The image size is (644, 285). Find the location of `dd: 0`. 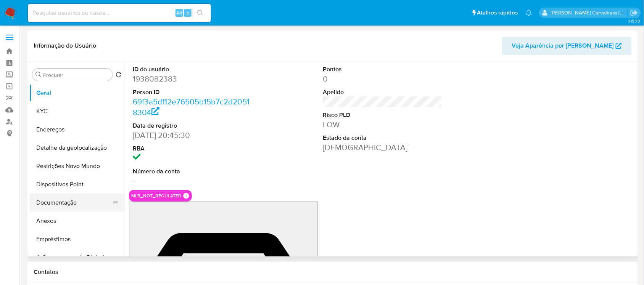

dd: 0 is located at coordinates (382, 79).